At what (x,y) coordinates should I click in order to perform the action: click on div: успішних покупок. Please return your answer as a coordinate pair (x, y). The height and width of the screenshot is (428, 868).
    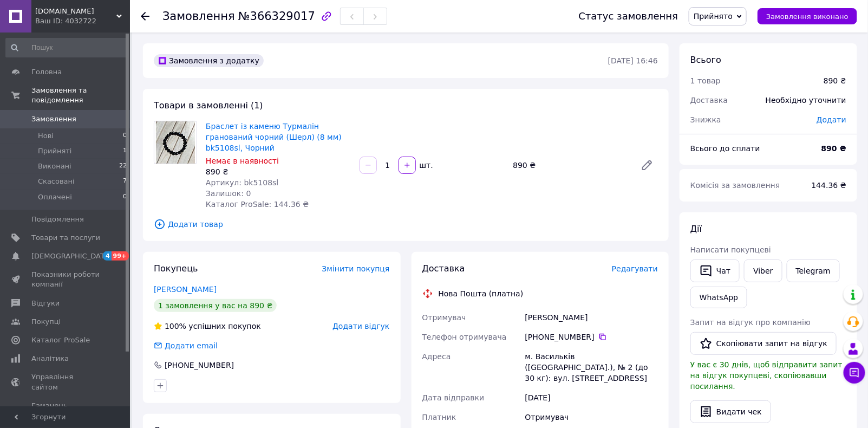
    Looking at the image, I should click on (208, 326).